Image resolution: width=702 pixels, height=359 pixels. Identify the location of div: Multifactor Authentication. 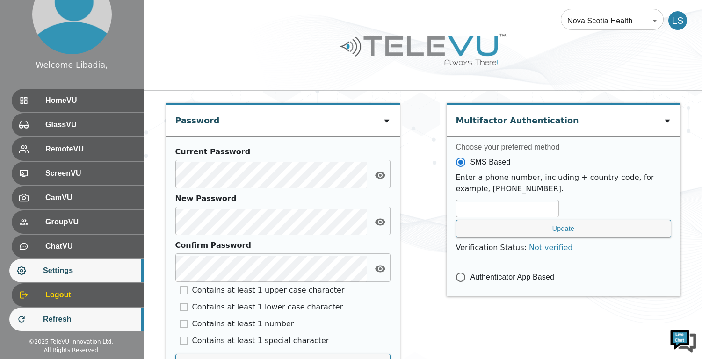
(518, 118).